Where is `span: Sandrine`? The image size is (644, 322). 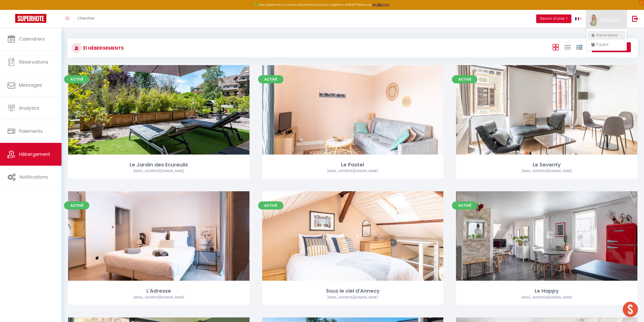
span: Sandrine is located at coordinates (611, 20).